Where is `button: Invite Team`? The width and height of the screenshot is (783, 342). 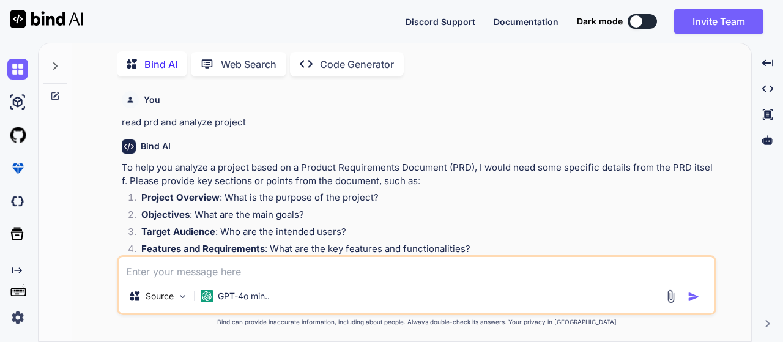 button: Invite Team is located at coordinates (719, 21).